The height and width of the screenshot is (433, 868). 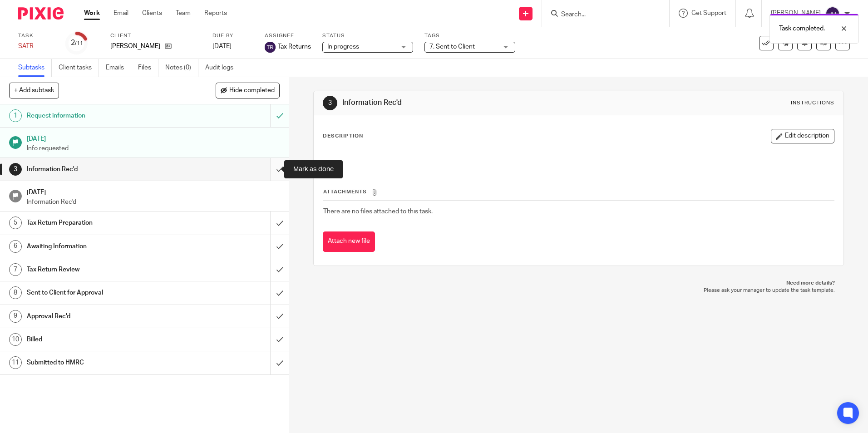 I want to click on a: Notes (0), so click(x=182, y=67).